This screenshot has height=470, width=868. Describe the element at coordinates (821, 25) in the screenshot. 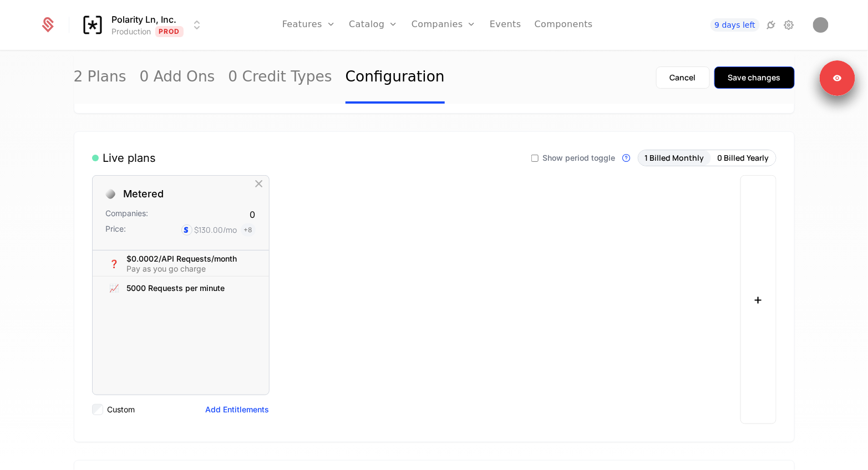

I see `img: Nejc Drobnič` at that location.